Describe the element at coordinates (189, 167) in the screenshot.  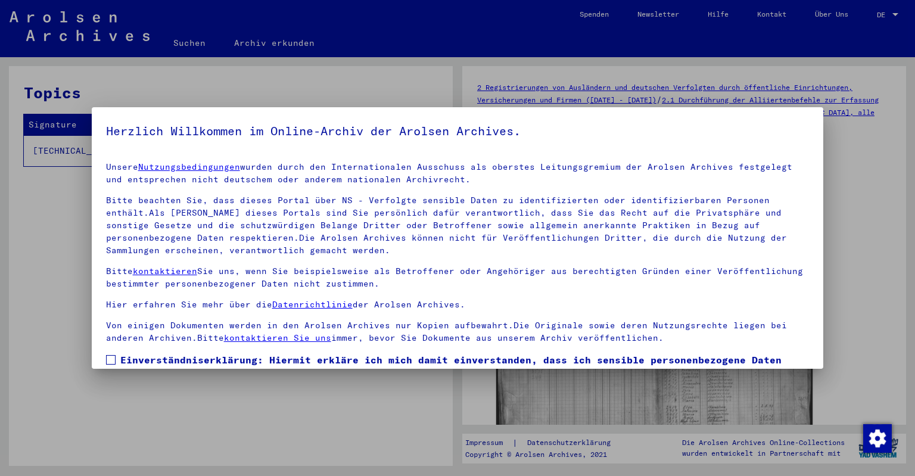
I see `a: Nutzungsbedingungen` at that location.